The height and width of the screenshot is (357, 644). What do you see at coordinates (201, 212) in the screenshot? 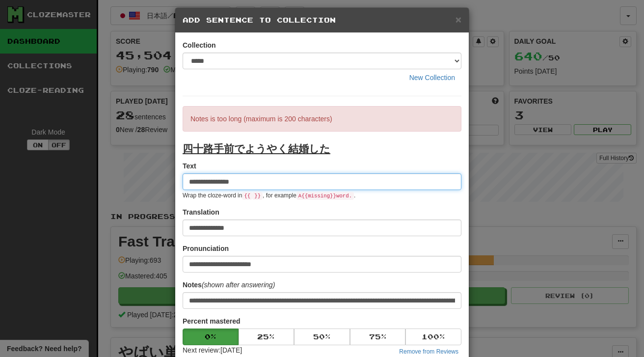
I see `label: Translation` at bounding box center [201, 212].